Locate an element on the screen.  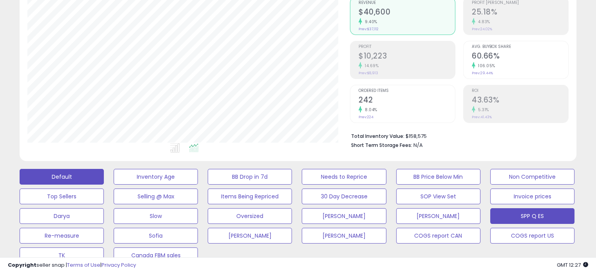
button: Canada FBM sales is located at coordinates (156, 255).